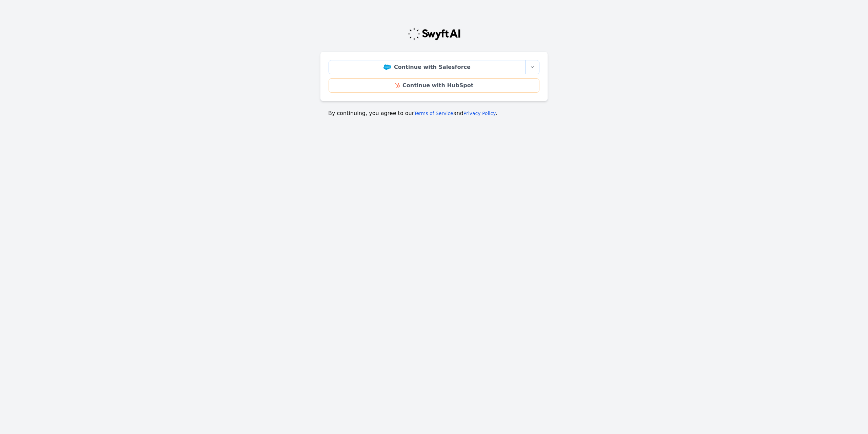 The width and height of the screenshot is (868, 434). What do you see at coordinates (434, 34) in the screenshot?
I see `img: Swyft Logo` at bounding box center [434, 34].